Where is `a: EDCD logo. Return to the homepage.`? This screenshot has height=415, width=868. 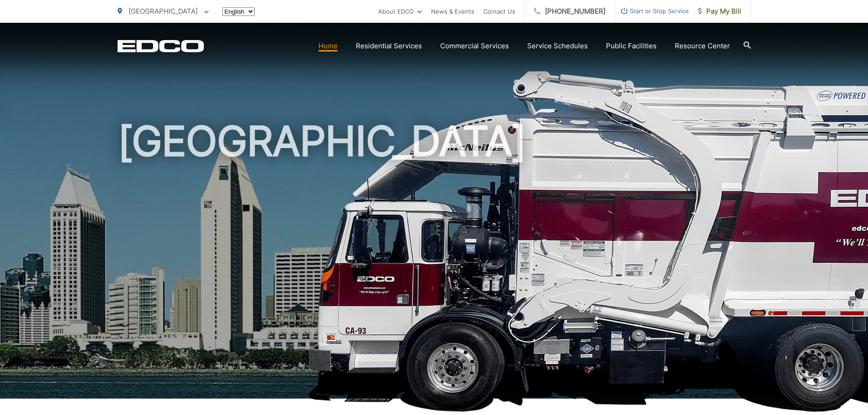 a: EDCD logo. Return to the homepage. is located at coordinates (161, 46).